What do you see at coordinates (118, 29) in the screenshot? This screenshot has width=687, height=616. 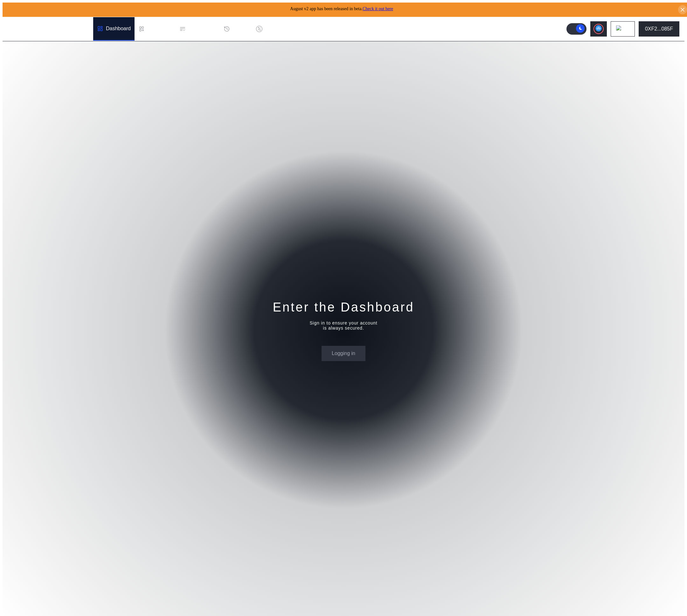 I see `div: Dashboard` at bounding box center [118, 29].